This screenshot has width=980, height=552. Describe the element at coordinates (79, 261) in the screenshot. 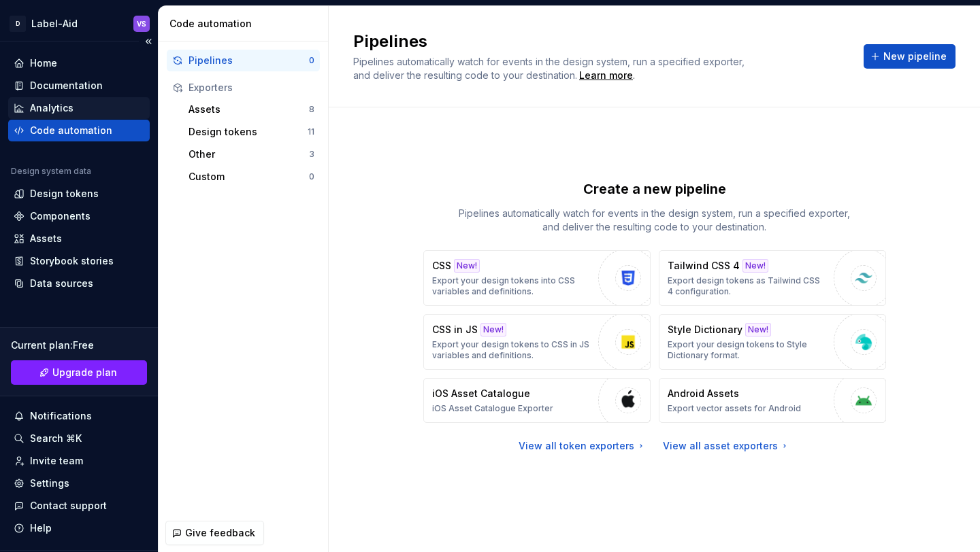

I see `a: Storybook stories` at that location.